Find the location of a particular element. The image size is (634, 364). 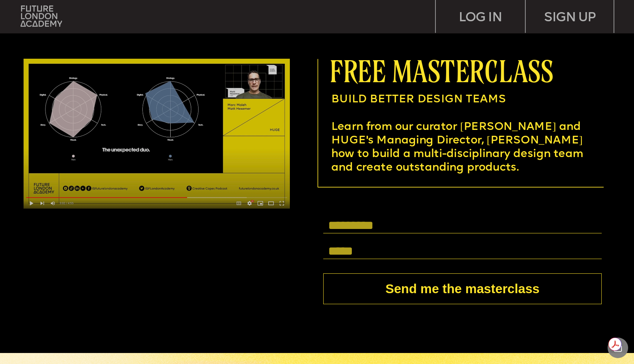

img: upload-bfdffa89-fac7-4f57-a443-c7c39906ba42.png is located at coordinates (41, 16).